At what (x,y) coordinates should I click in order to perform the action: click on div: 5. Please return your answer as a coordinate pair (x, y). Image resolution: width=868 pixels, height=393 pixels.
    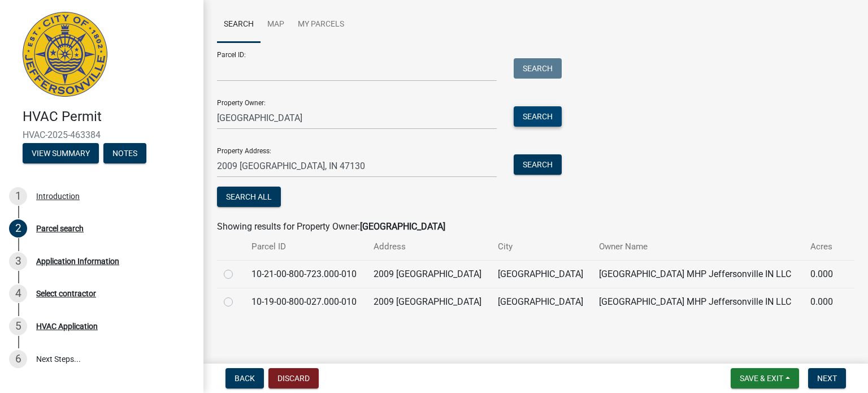
    Looking at the image, I should click on (18, 327).